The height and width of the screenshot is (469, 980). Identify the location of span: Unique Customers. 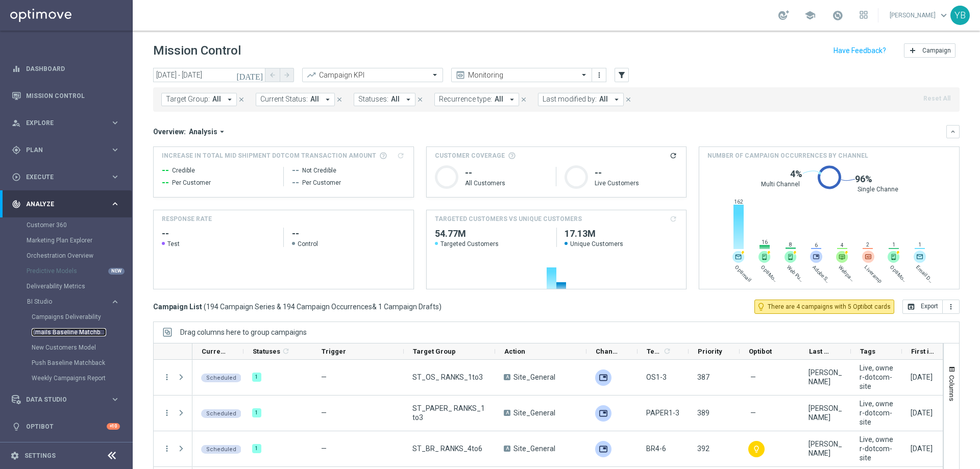
(621, 244).